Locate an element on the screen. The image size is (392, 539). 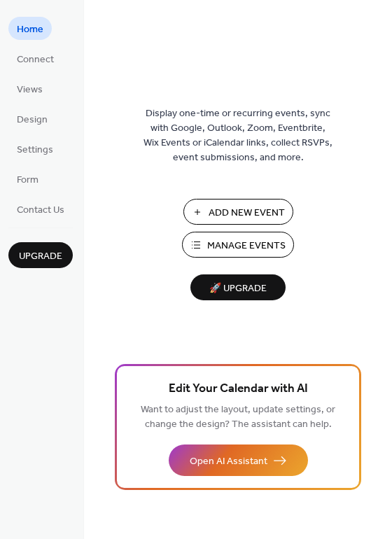
a: Views is located at coordinates (29, 88).